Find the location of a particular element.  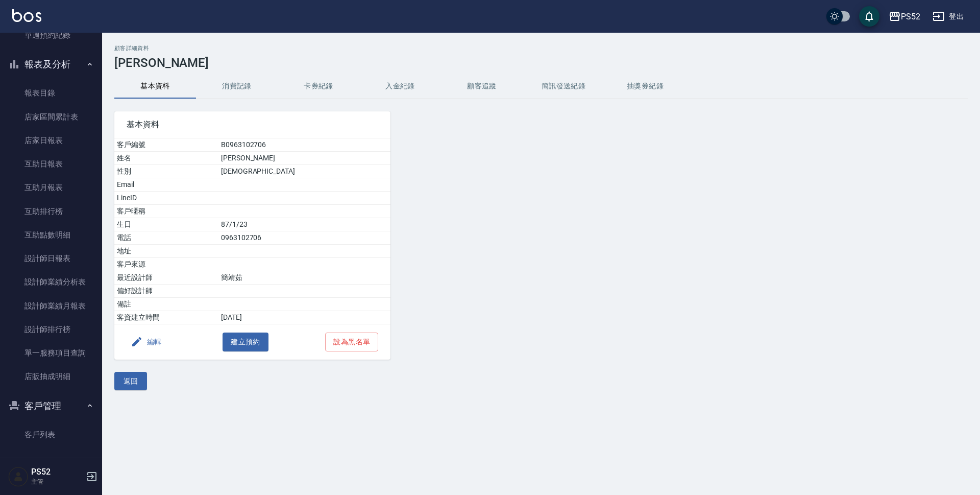

button: 設為黑名單 is located at coordinates (352, 342).